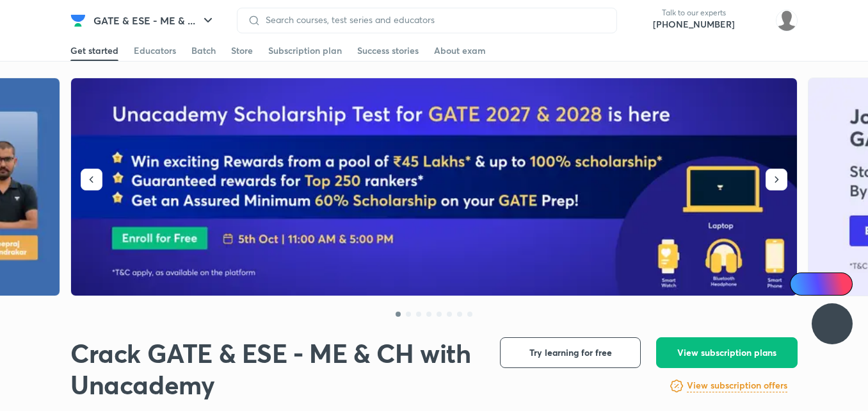 This screenshot has height=411, width=868. Describe the element at coordinates (203, 51) in the screenshot. I see `a: Batch` at that location.